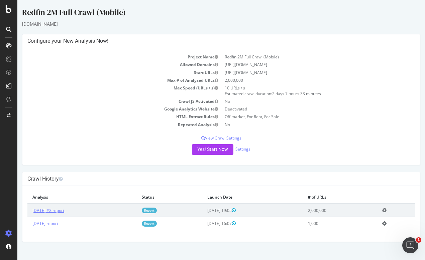 The image size is (425, 260). Describe the element at coordinates (67, 126) in the screenshot. I see `div: New messages divider` at that location.